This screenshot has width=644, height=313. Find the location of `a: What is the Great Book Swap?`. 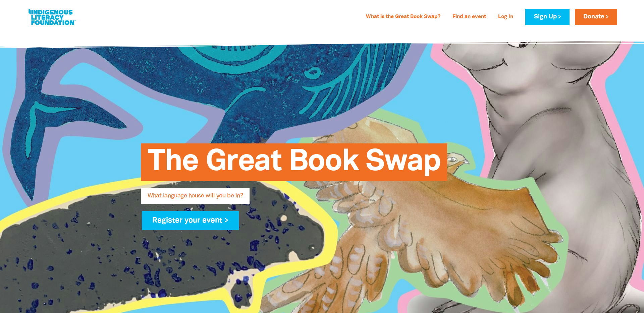

a: What is the Great Book Swap? is located at coordinates (404, 17).